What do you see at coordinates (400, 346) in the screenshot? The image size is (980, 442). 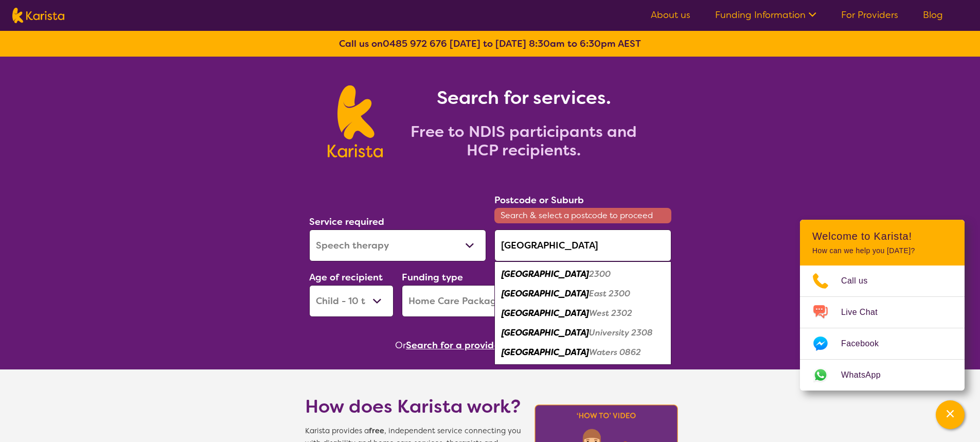 I see `span: Or` at bounding box center [400, 346].